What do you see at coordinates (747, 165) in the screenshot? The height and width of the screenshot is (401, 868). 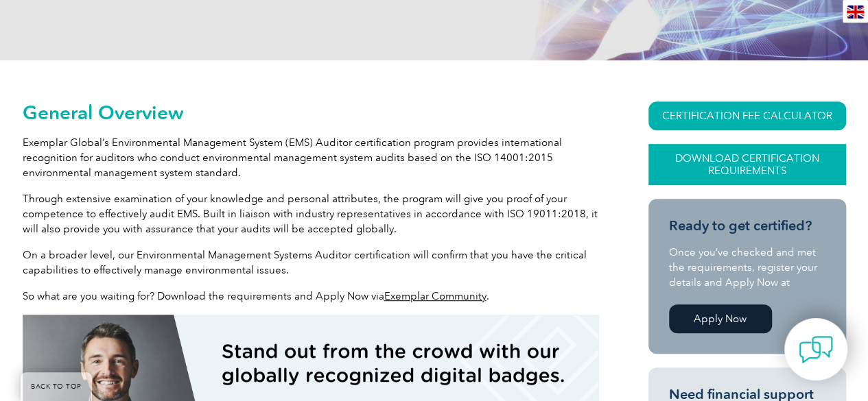 I see `a: Download Certification Requirements` at bounding box center [747, 165].